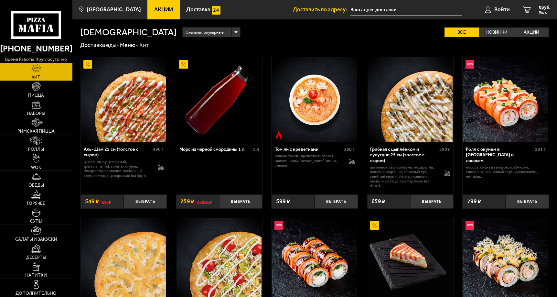 Image resolution: width=557 pixels, height=297 pixels. What do you see at coordinates (378, 201) in the screenshot?
I see `span: 659 ₽` at bounding box center [378, 201].